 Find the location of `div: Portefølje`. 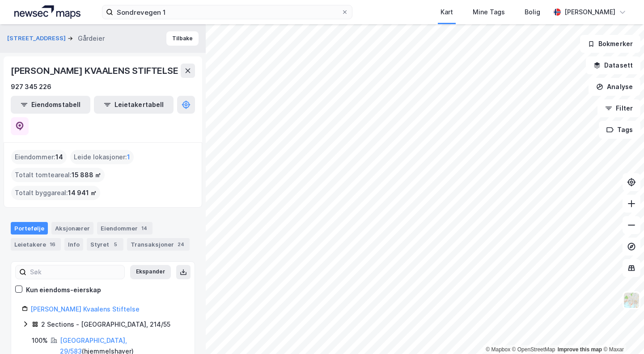

div: Portefølje is located at coordinates (29, 228).